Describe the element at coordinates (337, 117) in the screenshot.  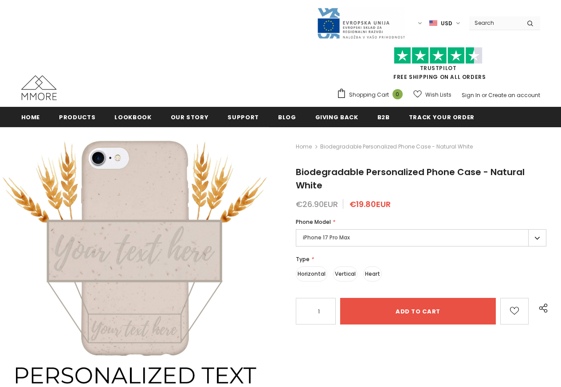
I see `a: Giving back` at that location.